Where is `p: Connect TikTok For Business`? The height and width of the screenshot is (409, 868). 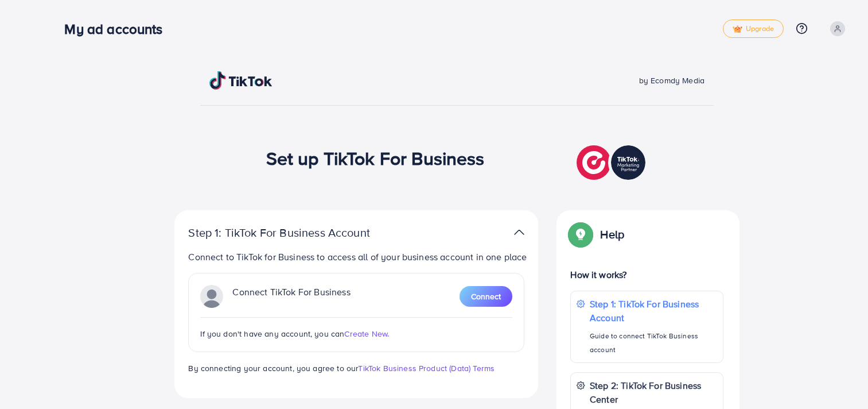
p: Connect TikTok For Business is located at coordinates (291, 296).